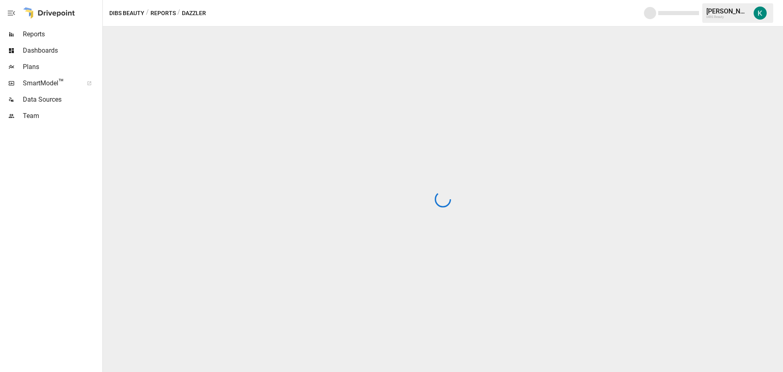 Image resolution: width=783 pixels, height=372 pixels. What do you see at coordinates (62, 67) in the screenshot?
I see `span: Plans` at bounding box center [62, 67].